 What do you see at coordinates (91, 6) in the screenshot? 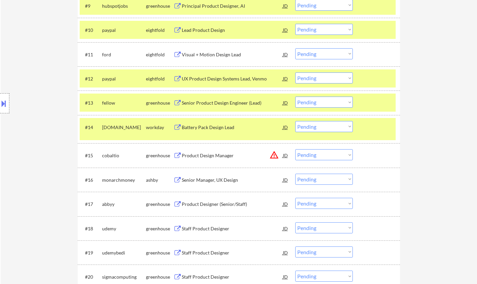
I see `div: #9` at bounding box center [91, 6].